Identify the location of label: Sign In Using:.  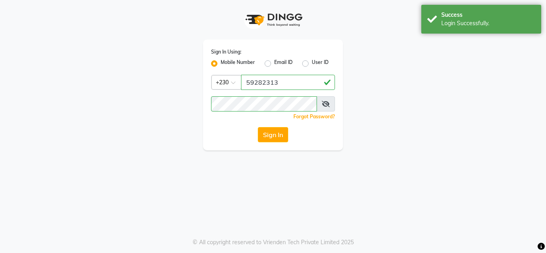
(226, 52).